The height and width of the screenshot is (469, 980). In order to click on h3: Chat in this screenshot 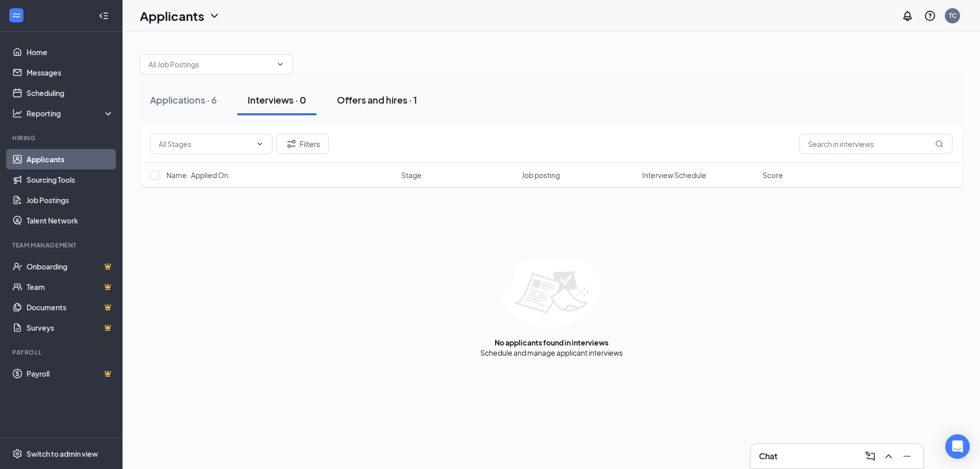, I will do `click(768, 456)`.